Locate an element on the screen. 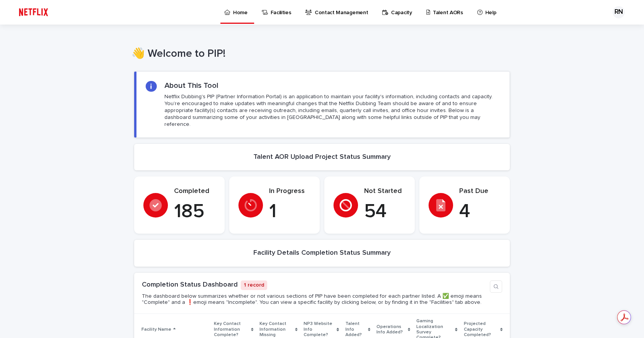 The image size is (644, 338). img: ifQbXi3ZQGMSEF7WDB7W is located at coordinates (33, 12).